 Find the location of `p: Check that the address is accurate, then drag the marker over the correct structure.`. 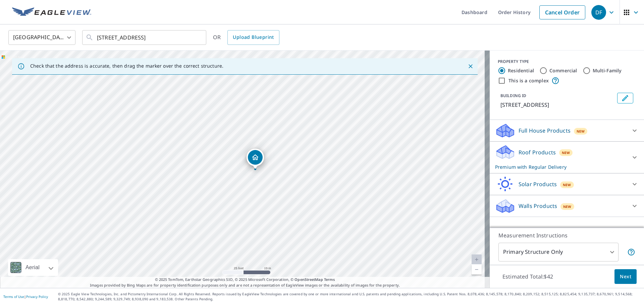

p: Check that the address is accurate, then drag the marker over the correct structure. is located at coordinates (127, 66).